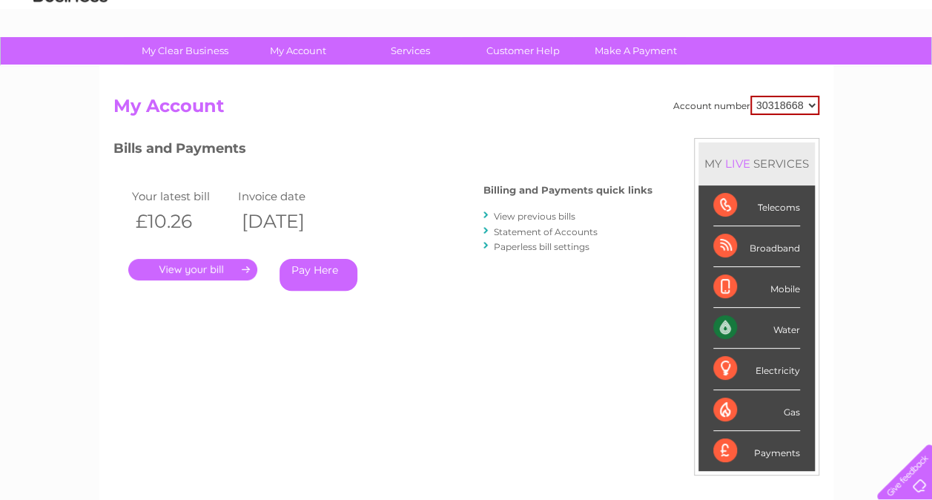  What do you see at coordinates (523, 50) in the screenshot?
I see `a: Customer Help` at bounding box center [523, 50].